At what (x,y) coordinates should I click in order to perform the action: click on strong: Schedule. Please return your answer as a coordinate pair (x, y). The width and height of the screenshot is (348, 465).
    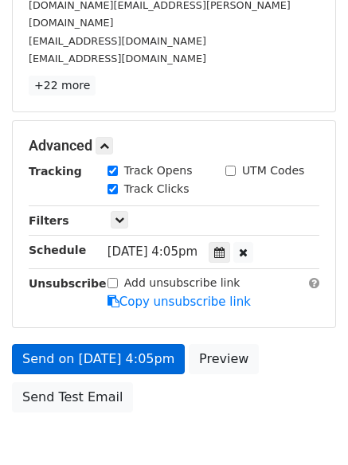
    Looking at the image, I should click on (57, 250).